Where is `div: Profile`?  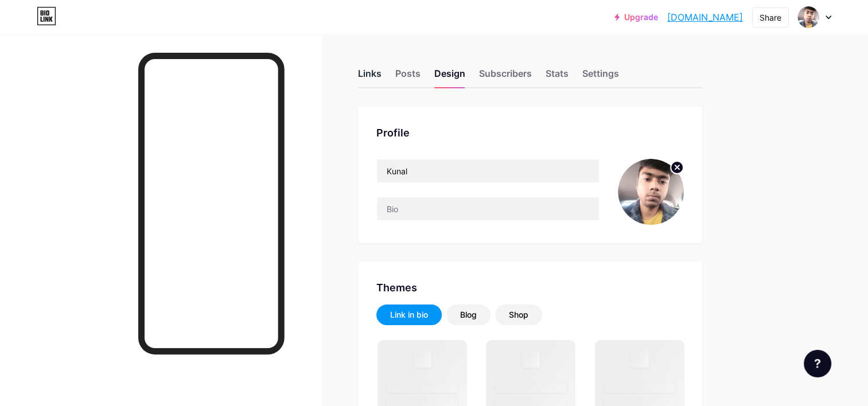 div: Profile is located at coordinates (530, 132).